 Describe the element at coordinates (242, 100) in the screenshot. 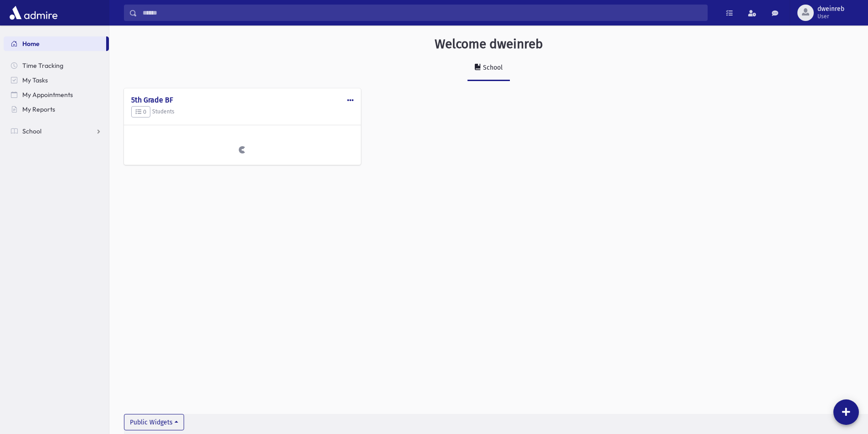

I see `h4: 5th Grade BF` at that location.